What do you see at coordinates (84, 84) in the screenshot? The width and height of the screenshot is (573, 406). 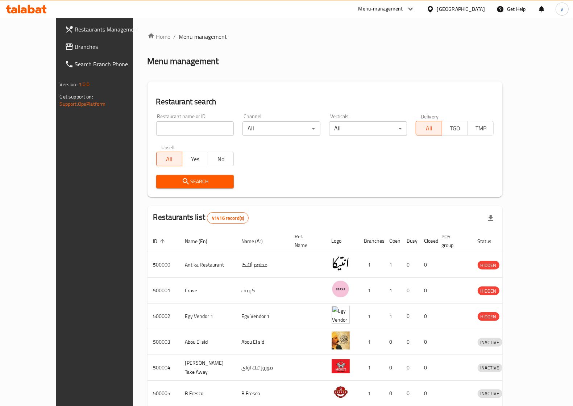 I see `span: 1.0.0` at bounding box center [84, 84].